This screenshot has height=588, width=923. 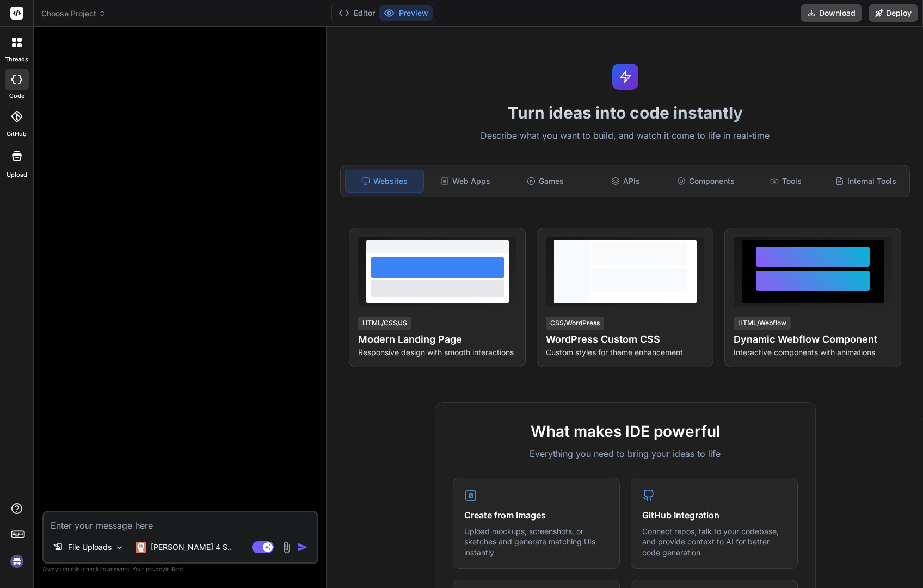 What do you see at coordinates (893, 13) in the screenshot?
I see `button: Deploy` at bounding box center [893, 13].